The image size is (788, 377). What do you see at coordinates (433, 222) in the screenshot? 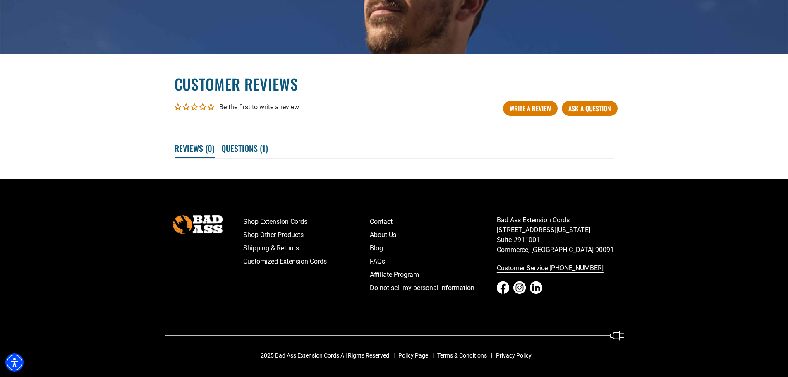
I see `a: Contact` at bounding box center [433, 222].